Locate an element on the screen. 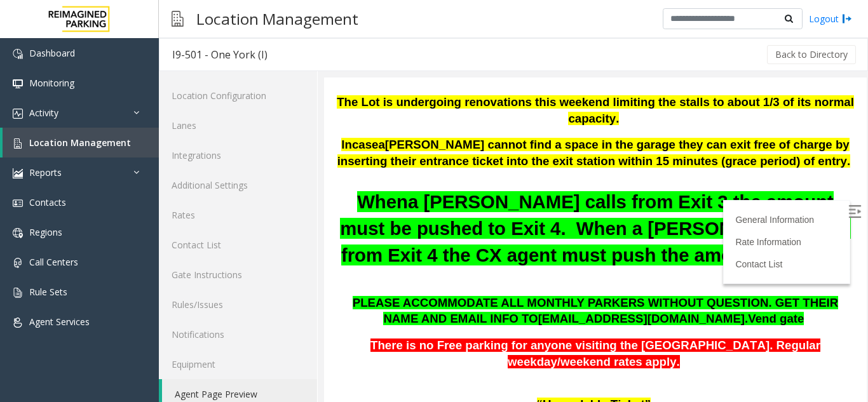  a: Rules/Issues is located at coordinates (238, 304).